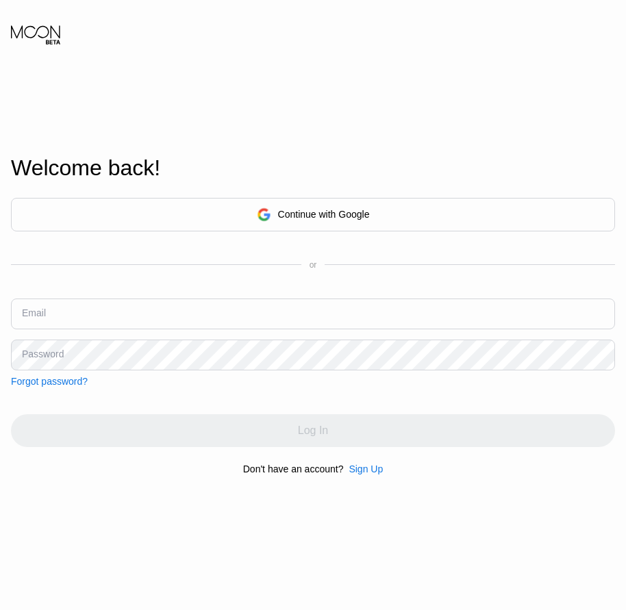 This screenshot has height=610, width=626. What do you see at coordinates (42, 354) in the screenshot?
I see `div: Password` at bounding box center [42, 354].